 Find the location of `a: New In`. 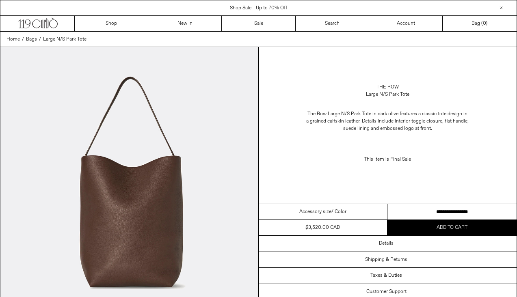

a: New In is located at coordinates (185, 24).